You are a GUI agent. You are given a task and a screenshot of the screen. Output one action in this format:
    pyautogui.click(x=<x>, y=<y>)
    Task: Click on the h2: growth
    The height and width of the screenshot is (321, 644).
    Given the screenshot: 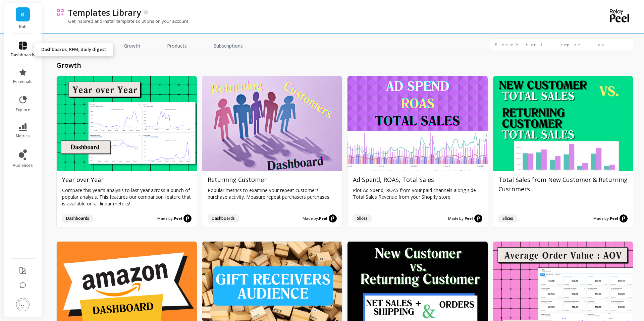 What is the action you would take?
    pyautogui.click(x=345, y=65)
    